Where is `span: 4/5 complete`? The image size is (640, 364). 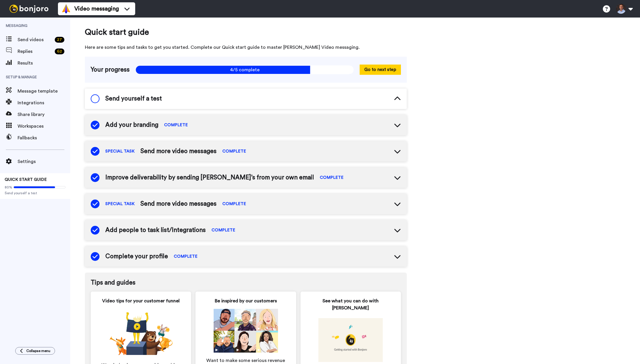 span: 4/5 complete is located at coordinates (245, 70).